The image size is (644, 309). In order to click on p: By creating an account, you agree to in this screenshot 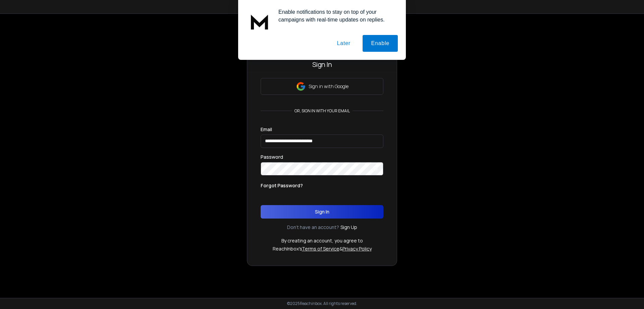, I will do `click(322, 241)`.